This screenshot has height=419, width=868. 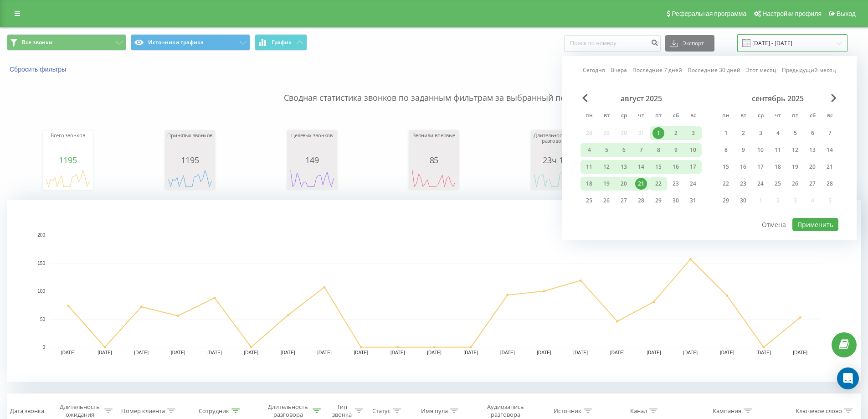 I want to click on div: 5, so click(x=795, y=133).